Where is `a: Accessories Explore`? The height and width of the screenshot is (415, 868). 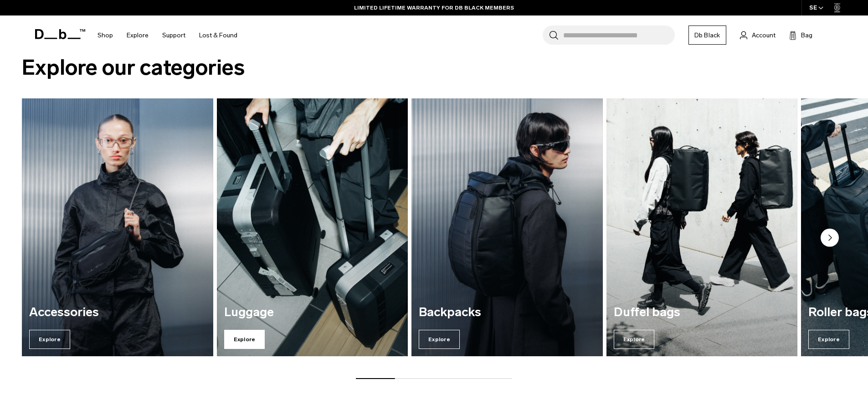 a: Accessories Explore is located at coordinates (118, 227).